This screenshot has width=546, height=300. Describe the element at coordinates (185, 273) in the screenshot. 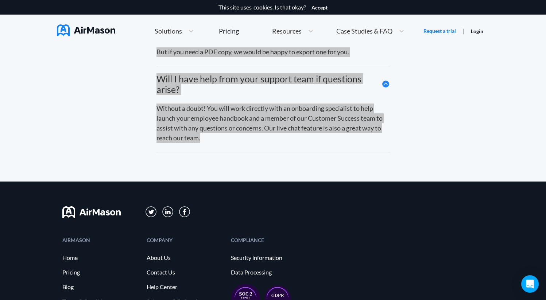

I see `a: Contact Us` at that location.